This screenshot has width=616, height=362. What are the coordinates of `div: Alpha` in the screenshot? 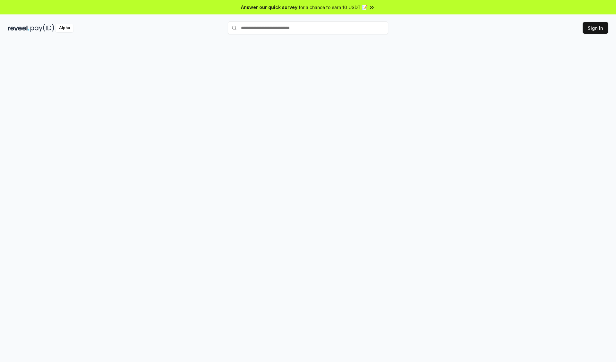 It's located at (65, 28).